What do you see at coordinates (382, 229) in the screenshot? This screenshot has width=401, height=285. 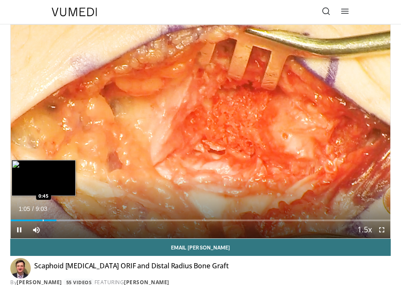 I see `button: Fullscreen` at bounding box center [382, 229].